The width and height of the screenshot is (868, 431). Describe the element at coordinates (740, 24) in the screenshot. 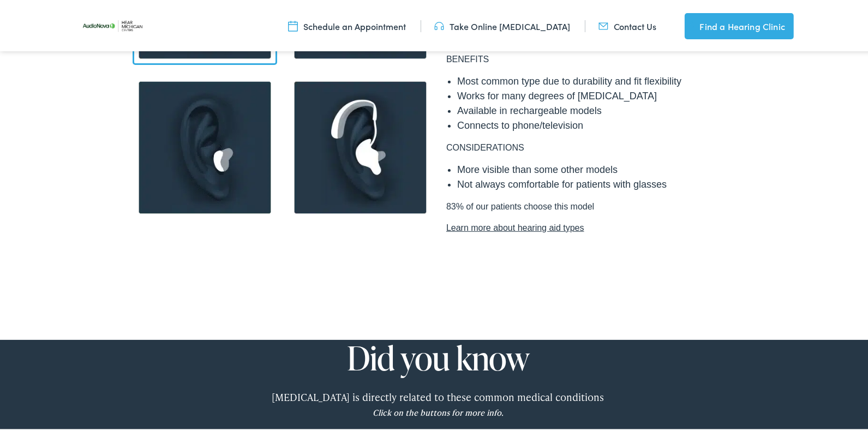

I see `a: Find a Hearing Clinic` at that location.